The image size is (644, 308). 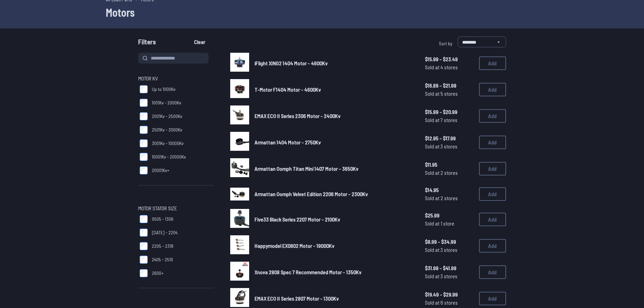 I want to click on span: $12.95 - $17.99, so click(x=450, y=138).